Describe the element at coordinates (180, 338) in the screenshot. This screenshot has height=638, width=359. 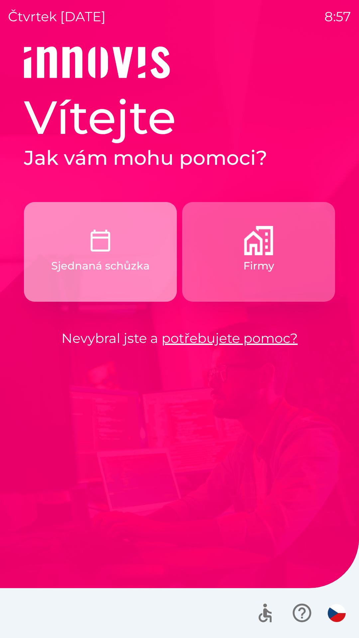
I see `p: Nevybral jste a` at that location.